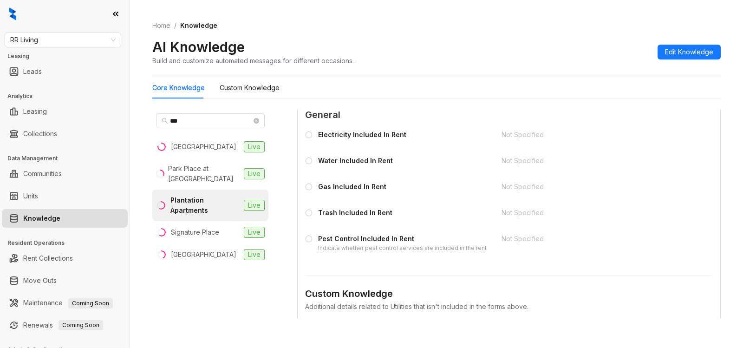 The height and width of the screenshot is (348, 743). Describe the element at coordinates (355, 161) in the screenshot. I see `div: Water Included In Rent` at that location.